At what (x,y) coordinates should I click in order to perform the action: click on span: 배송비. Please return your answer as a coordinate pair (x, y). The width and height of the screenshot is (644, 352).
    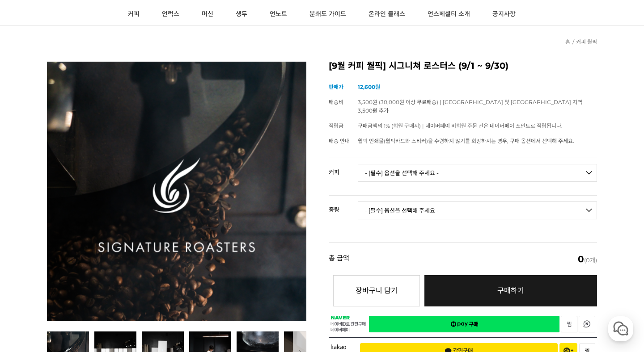
    Looking at the image, I should click on (336, 102).